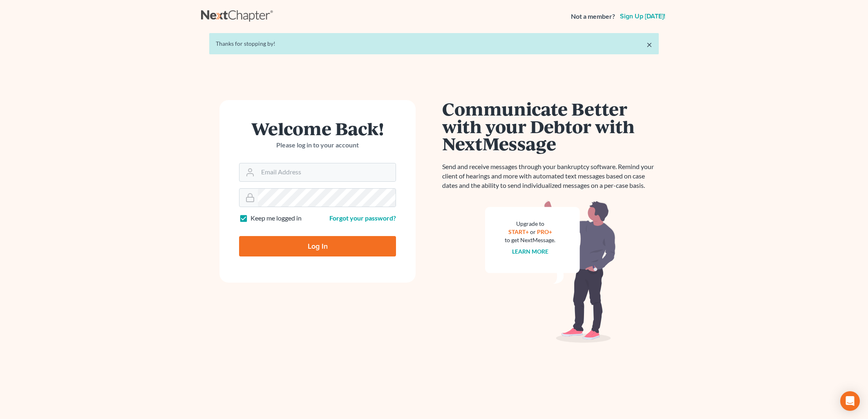 The height and width of the screenshot is (419, 868). What do you see at coordinates (318, 145) in the screenshot?
I see `p: Please log in to your account` at bounding box center [318, 145].